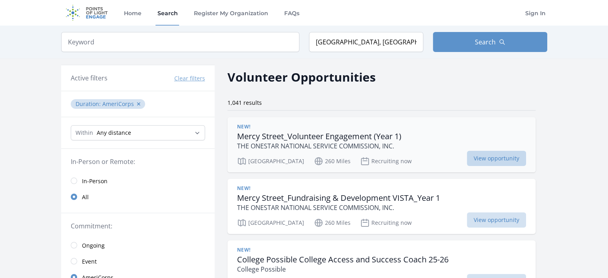 The width and height of the screenshot is (608, 278). I want to click on select: Search Radius, so click(138, 133).